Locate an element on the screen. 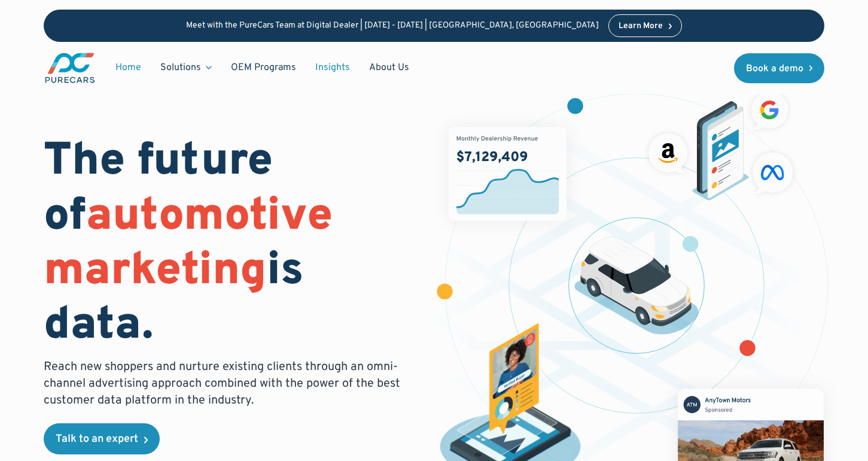 This screenshot has height=461, width=868. h1: The future of is data. is located at coordinates (231, 244).